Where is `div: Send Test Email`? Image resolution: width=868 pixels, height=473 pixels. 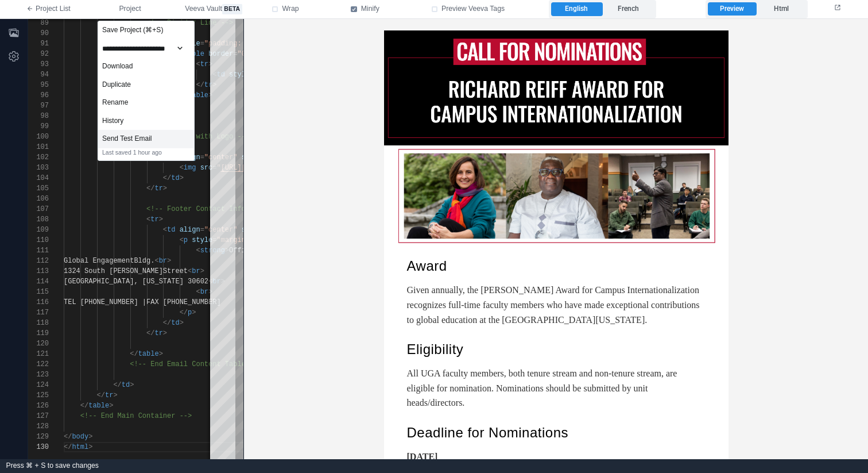
div: Send Test Email is located at coordinates (146, 139).